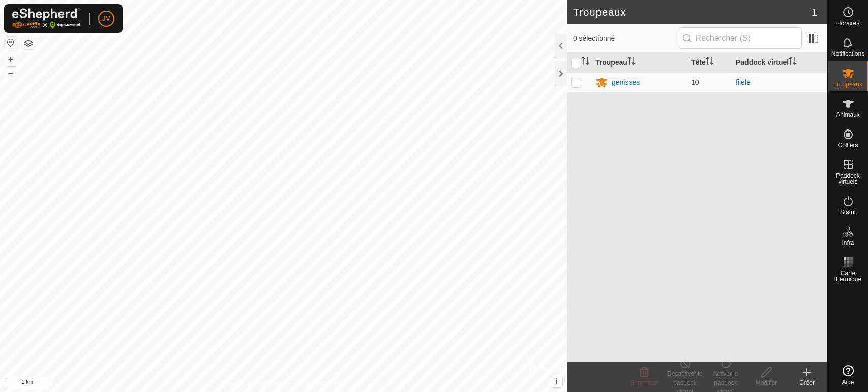 The width and height of the screenshot is (868, 392). What do you see at coordinates (557, 381) in the screenshot?
I see `span: i` at bounding box center [557, 381].